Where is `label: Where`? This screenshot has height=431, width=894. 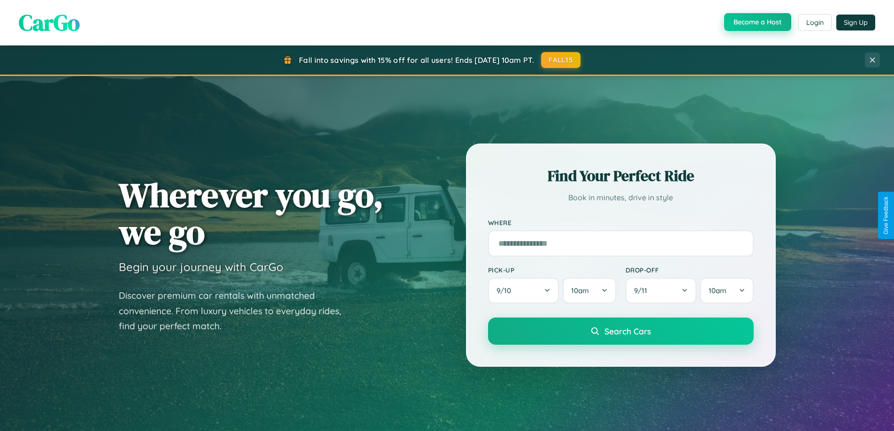 label: Where is located at coordinates (621, 222).